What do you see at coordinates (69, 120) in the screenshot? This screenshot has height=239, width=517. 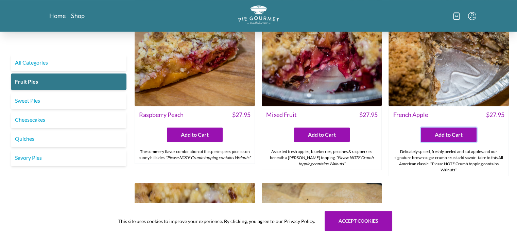 I see `a: Cheesecakes` at bounding box center [69, 120].